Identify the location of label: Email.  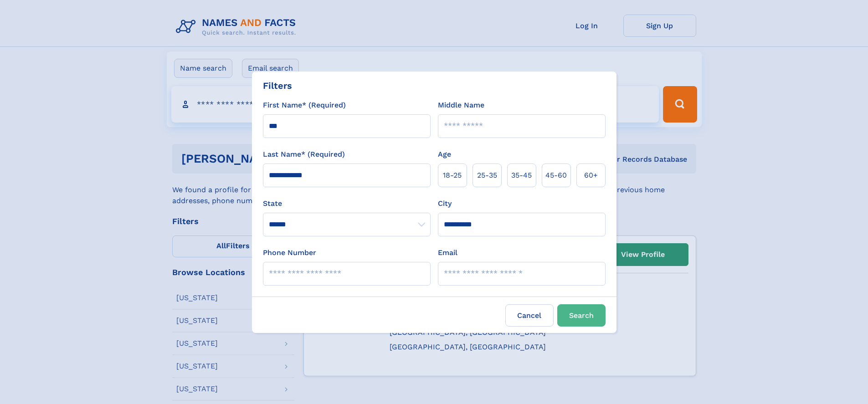
(448, 252).